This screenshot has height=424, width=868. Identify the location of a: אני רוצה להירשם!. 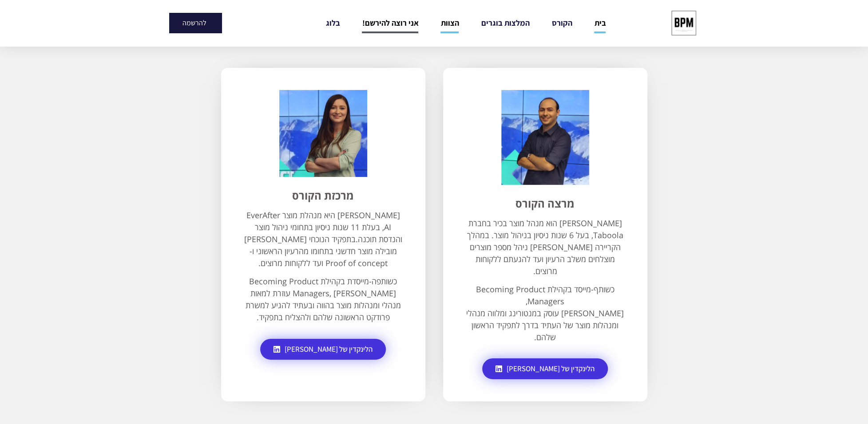
(390, 23).